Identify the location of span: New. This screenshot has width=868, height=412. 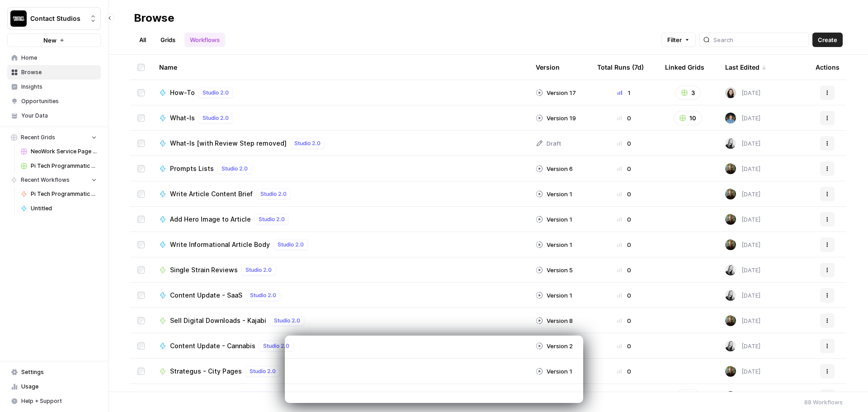
(50, 40).